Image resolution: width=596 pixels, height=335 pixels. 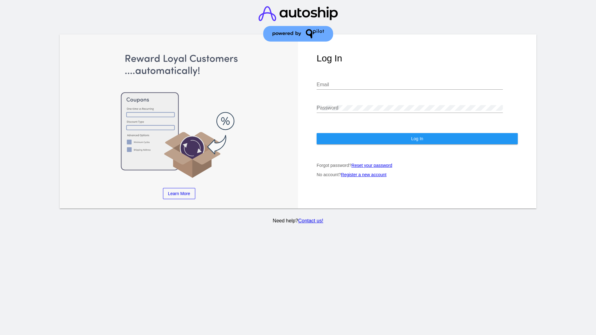 What do you see at coordinates (417, 175) in the screenshot?
I see `p: No account?` at bounding box center [417, 175].